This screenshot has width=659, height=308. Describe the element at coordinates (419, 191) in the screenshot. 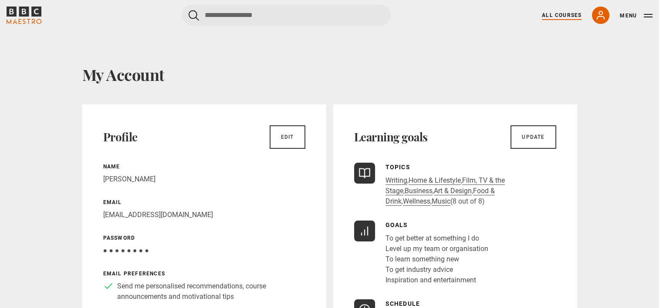

I see `a: Business` at that location.